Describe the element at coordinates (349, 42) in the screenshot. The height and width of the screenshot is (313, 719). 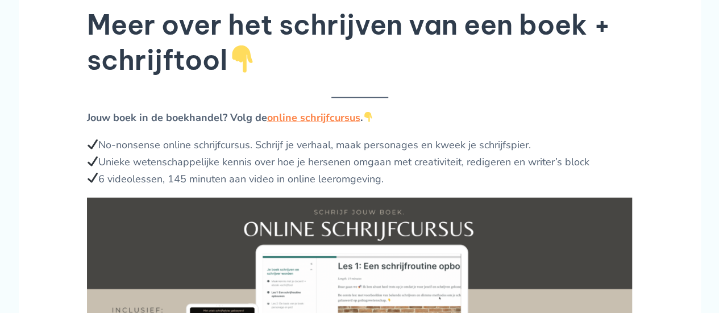
I see `strong: Meer over het schrijven van een boek + schrijftool` at that location.